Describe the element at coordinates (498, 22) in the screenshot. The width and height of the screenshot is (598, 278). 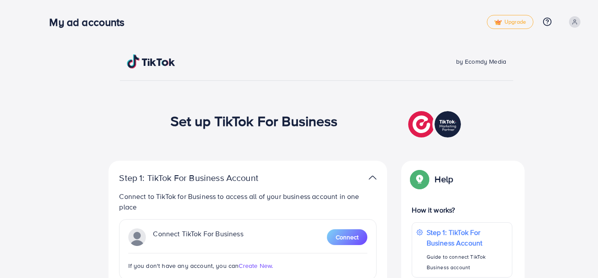
I see `img: tick` at that location.